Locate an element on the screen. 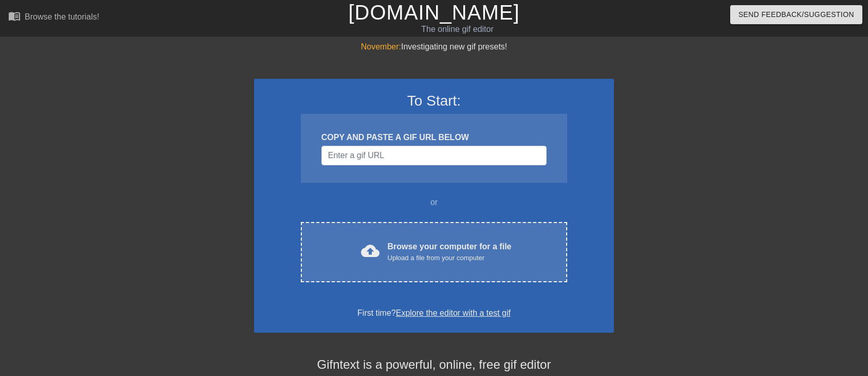 The width and height of the screenshot is (868, 376). div: COPY AND PASTE A GIF URL BELOW is located at coordinates (434, 138).